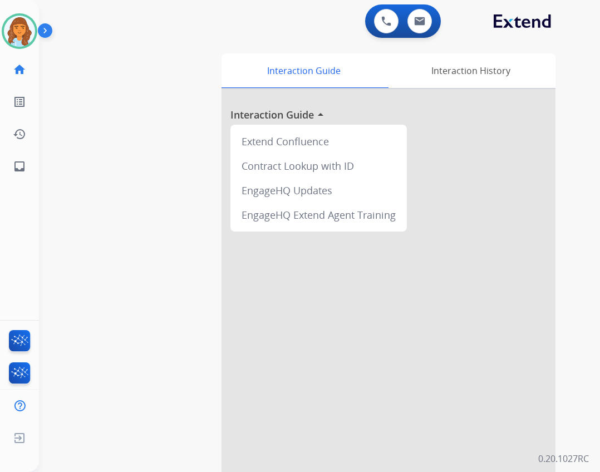 This screenshot has width=600, height=472. What do you see at coordinates (19, 31) in the screenshot?
I see `img: avatar` at bounding box center [19, 31].